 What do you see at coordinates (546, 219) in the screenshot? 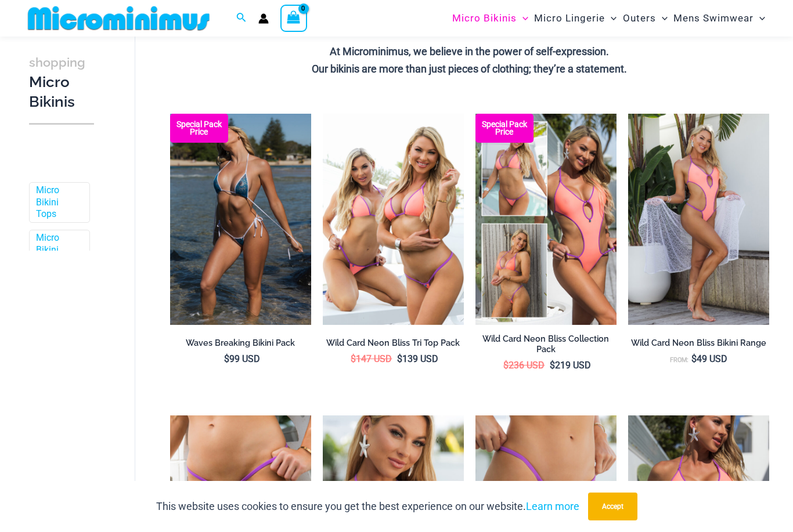
I see `a: Collection Pack (7) Collection Pack B (1)Collection Pack B (1)` at bounding box center [546, 219].